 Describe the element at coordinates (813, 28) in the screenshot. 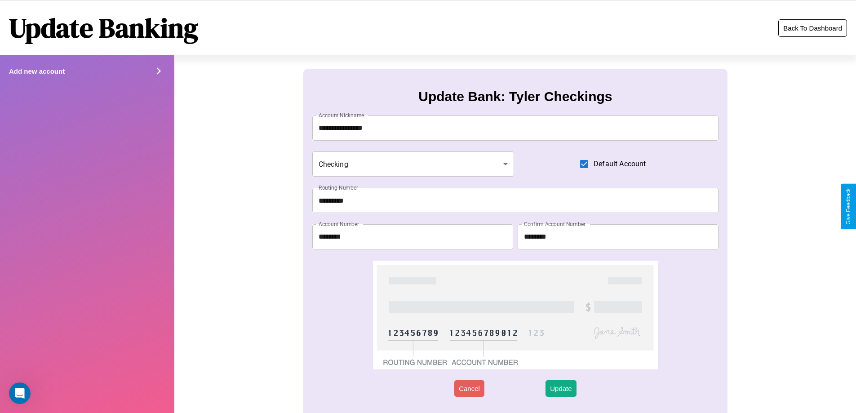

I see `button: Back To Dashboard` at that location.